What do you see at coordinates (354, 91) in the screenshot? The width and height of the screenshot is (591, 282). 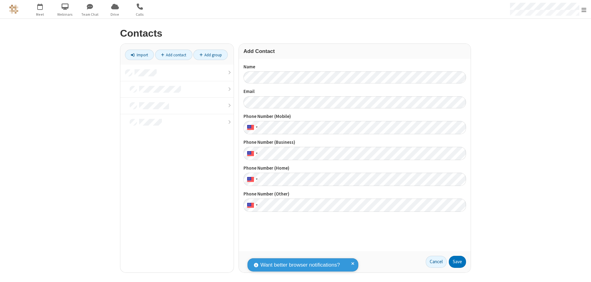 I see `label: Email` at bounding box center [354, 91].